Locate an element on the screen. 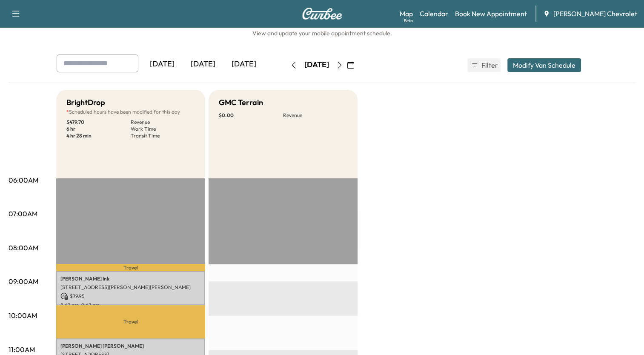 This screenshot has width=644, height=355. p: $ 479.70 is located at coordinates (98, 122).